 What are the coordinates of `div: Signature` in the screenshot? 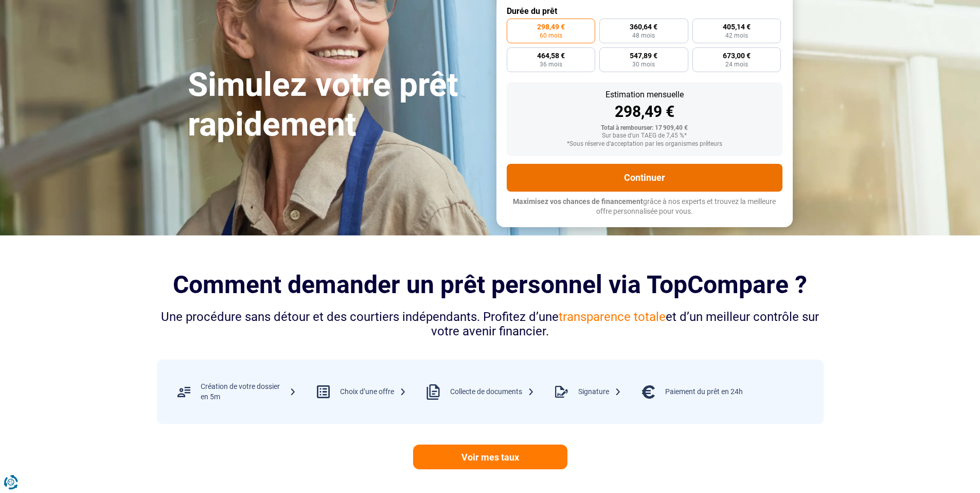 It's located at (600, 392).